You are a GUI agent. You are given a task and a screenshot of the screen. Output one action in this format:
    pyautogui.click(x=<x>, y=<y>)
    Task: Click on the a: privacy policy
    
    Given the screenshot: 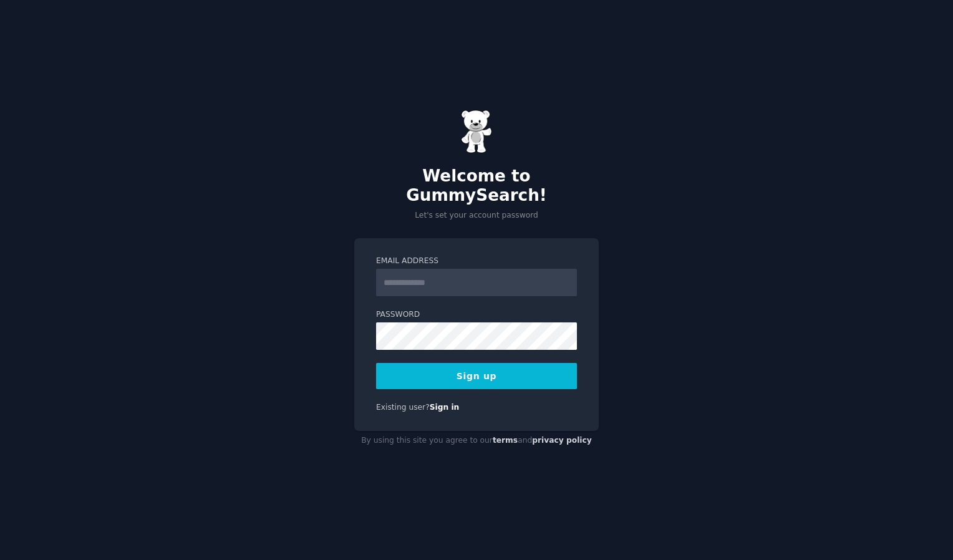 What is the action you would take?
    pyautogui.click(x=562, y=440)
    